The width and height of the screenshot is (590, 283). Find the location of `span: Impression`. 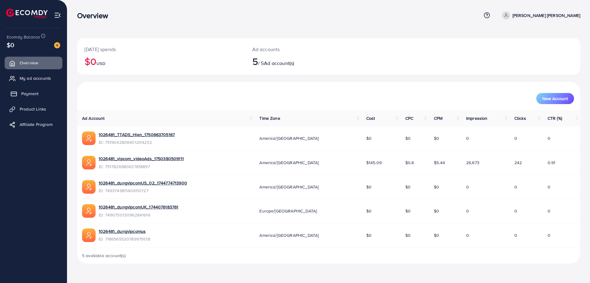

span: Impression is located at coordinates (477, 118).